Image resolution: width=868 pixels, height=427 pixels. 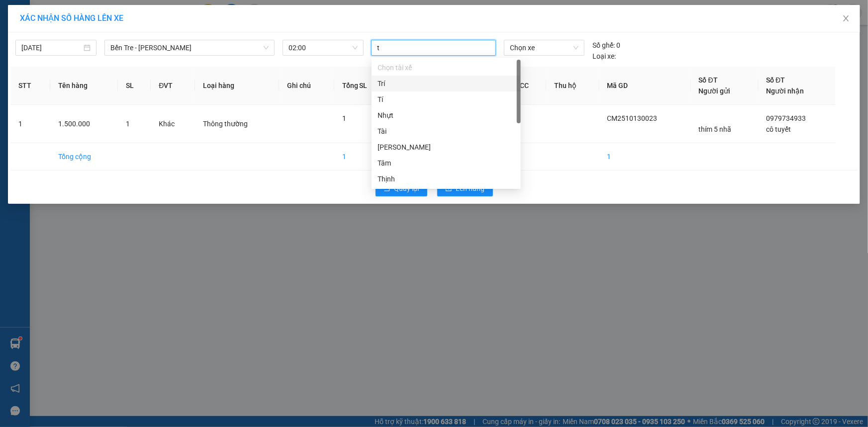 I want to click on div: Tí, so click(x=446, y=100).